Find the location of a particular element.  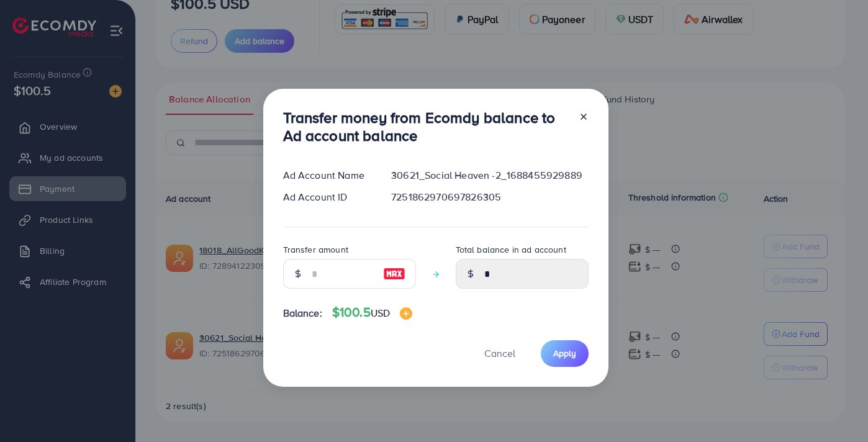

h4: $100.5 is located at coordinates (372, 312).